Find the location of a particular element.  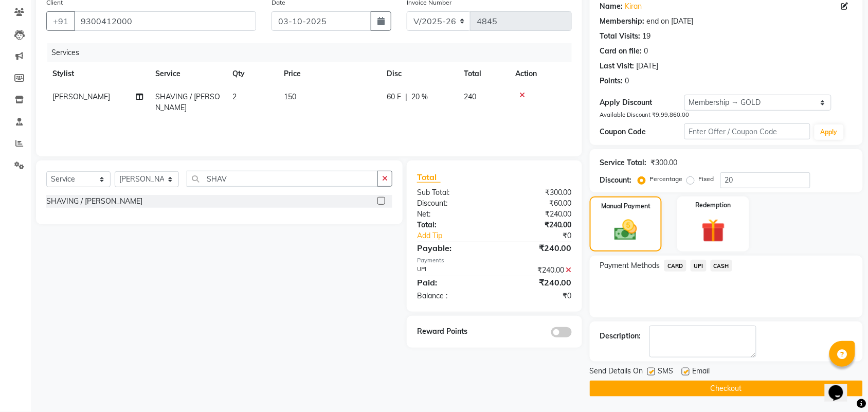

th: Stylist is located at coordinates (98, 73).